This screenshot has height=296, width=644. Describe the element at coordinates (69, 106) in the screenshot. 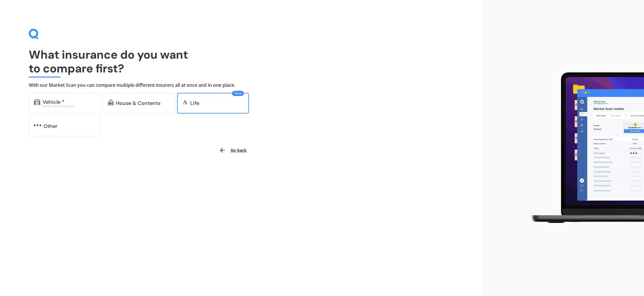

I see `div: Excludes commercial vehicles` at that location.